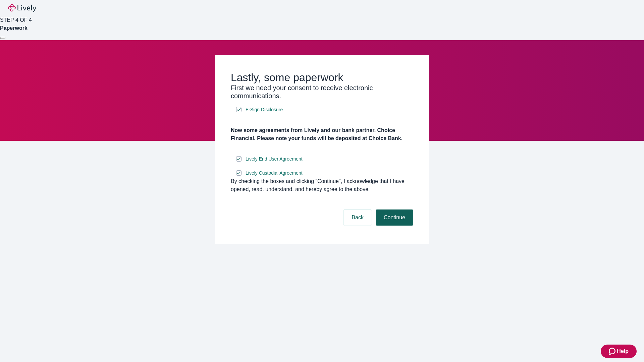 The image size is (644, 362). What do you see at coordinates (322, 185) in the screenshot?
I see `div: By checking the boxes and clicking “Continue", I acknowledge that I have opened, read, understand...` at bounding box center [322, 185].